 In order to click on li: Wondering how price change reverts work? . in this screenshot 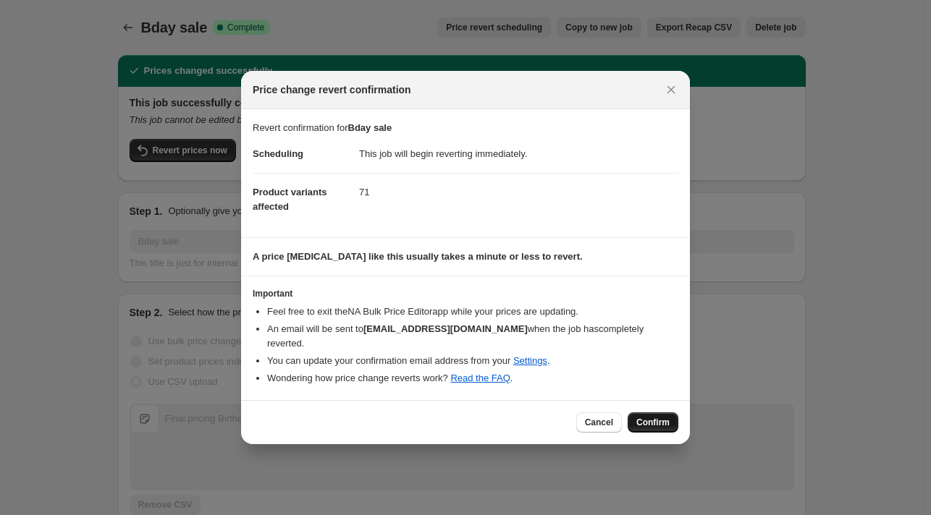, I will do `click(473, 379)`.